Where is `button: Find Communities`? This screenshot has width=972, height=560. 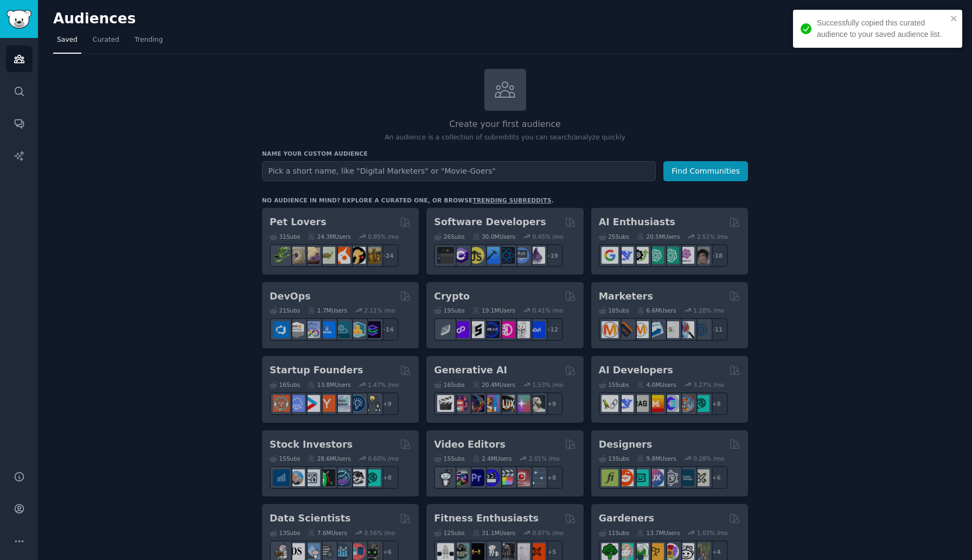 button: Find Communities is located at coordinates (705, 171).